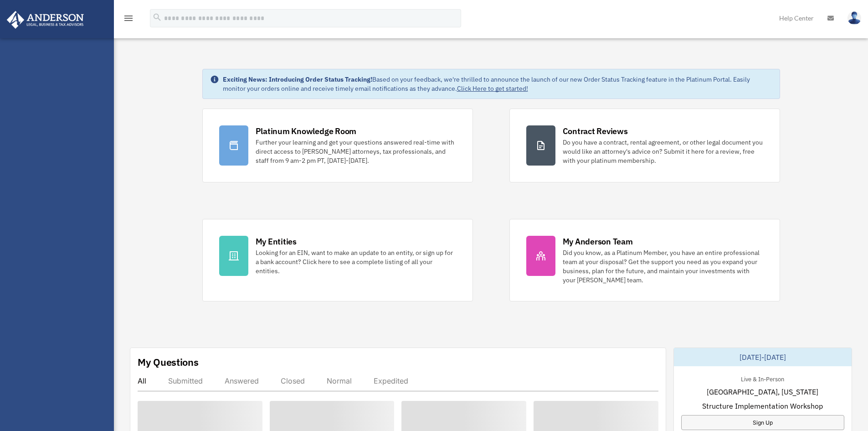 The height and width of the screenshot is (431, 868). What do you see at coordinates (763, 422) in the screenshot?
I see `a: Sign Up` at bounding box center [763, 422].